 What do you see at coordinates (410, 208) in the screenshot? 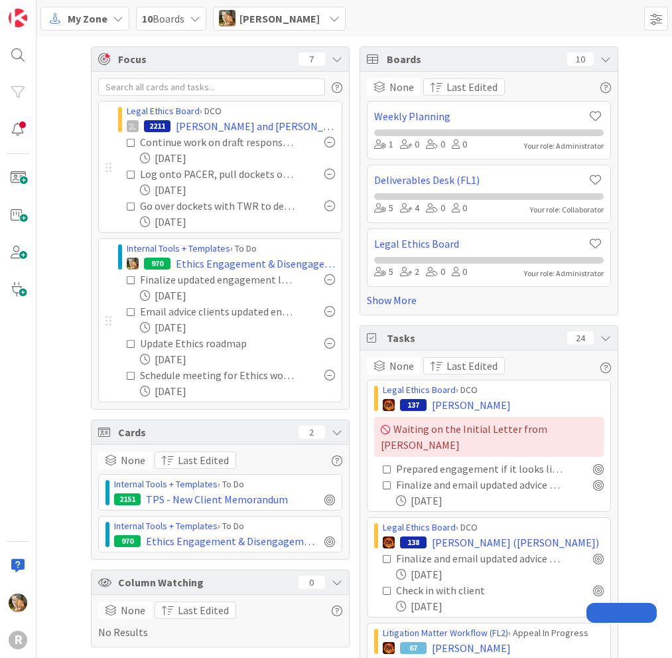
I see `div: 4` at bounding box center [410, 208].